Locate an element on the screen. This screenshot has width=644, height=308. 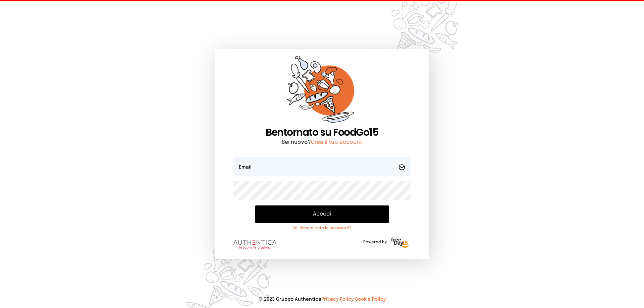
img: sticker-orange.65babaf.png is located at coordinates (322, 91).